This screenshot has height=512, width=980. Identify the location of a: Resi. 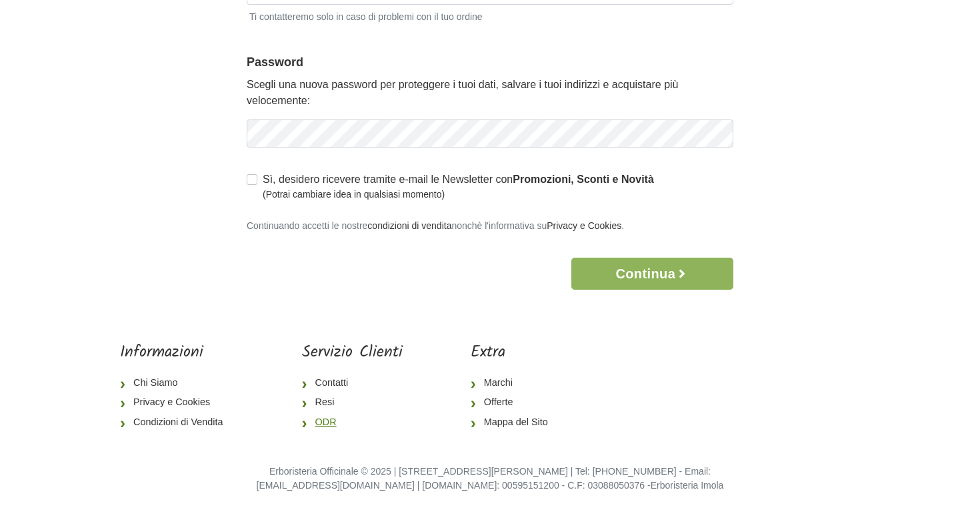
(352, 402).